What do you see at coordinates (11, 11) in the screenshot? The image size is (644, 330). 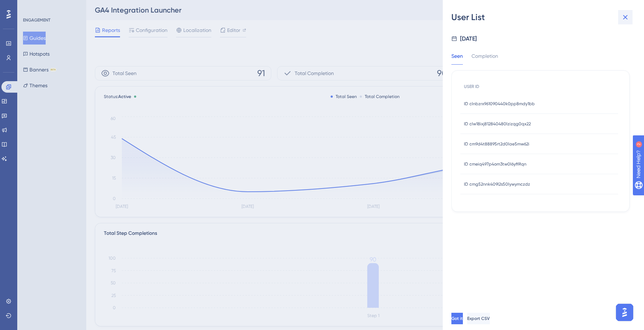 I see `button: Open AI Assistant Launcher` at bounding box center [11, 11].